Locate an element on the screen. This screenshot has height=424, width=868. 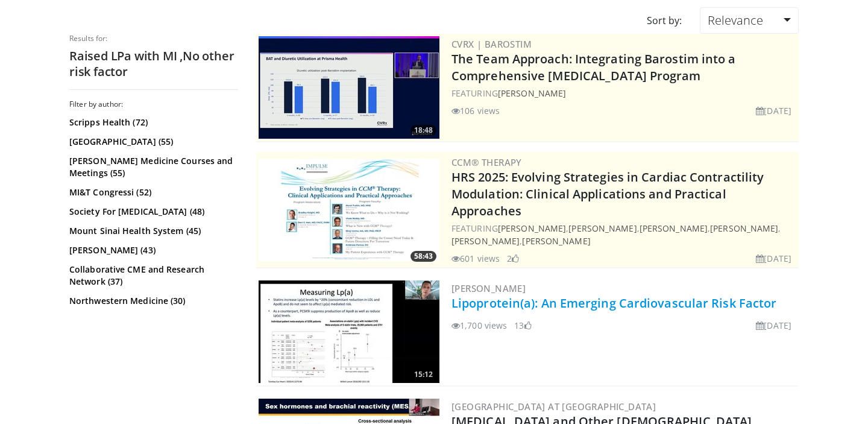
a: Scripps Health (72) is located at coordinates (152, 122).